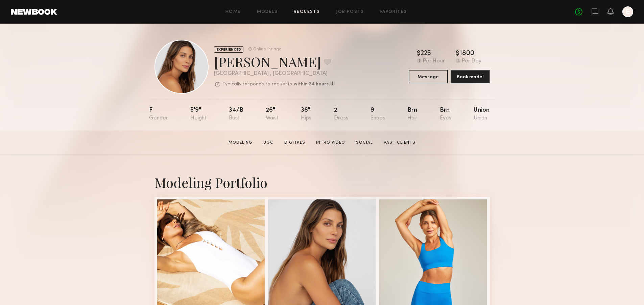 This screenshot has height=305, width=644. I want to click on div: Online 1hr ago, so click(267, 49).